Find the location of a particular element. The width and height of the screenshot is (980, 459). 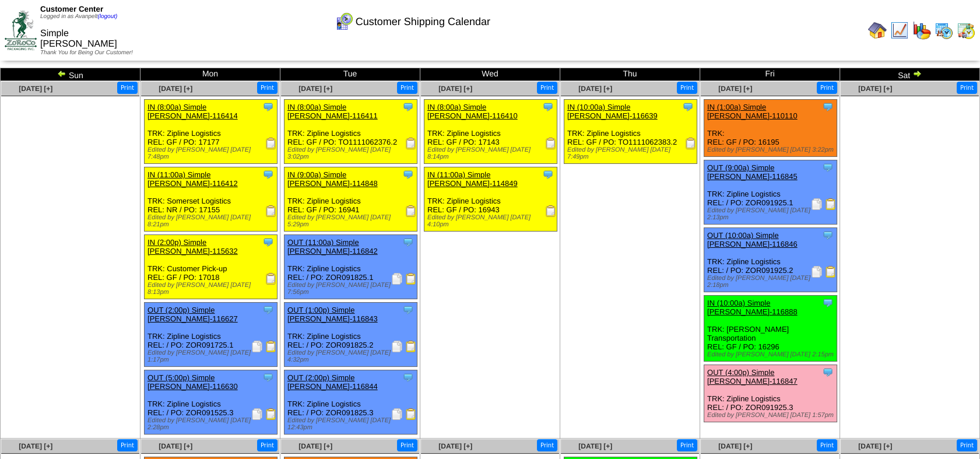

div: TRK: Zipline Logistics REL: / PO: ZOR091825.3 is located at coordinates (351, 402).